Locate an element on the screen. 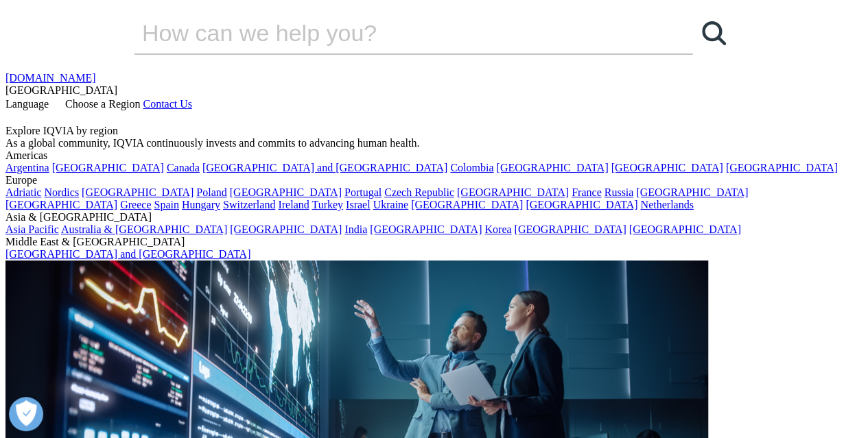 The width and height of the screenshot is (868, 438). span: Language is located at coordinates (27, 104).